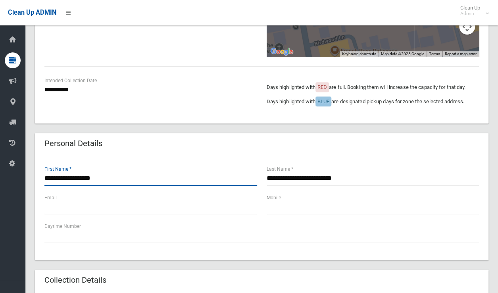  I want to click on a: Terms (opens in new tab), so click(434, 54).